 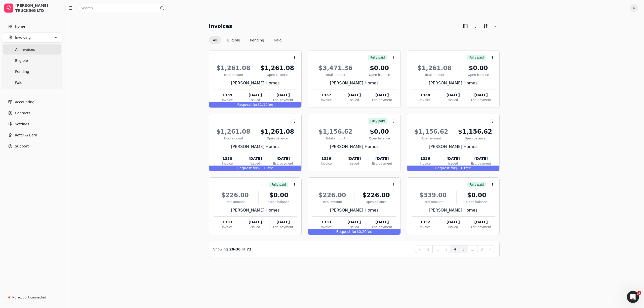 What do you see at coordinates (639, 293) in the screenshot?
I see `span: 1` at bounding box center [639, 293].